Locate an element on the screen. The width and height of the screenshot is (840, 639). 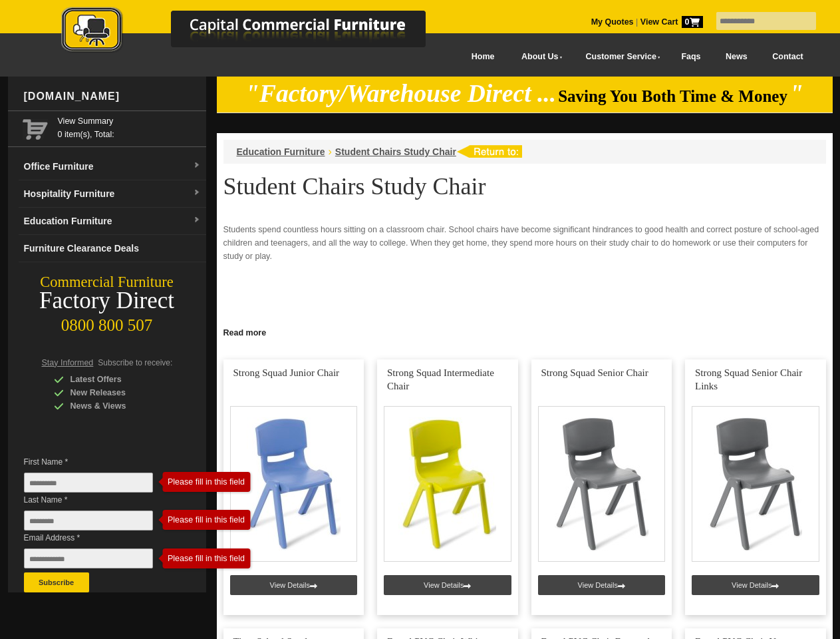
a: About Us is located at coordinates (539, 57).